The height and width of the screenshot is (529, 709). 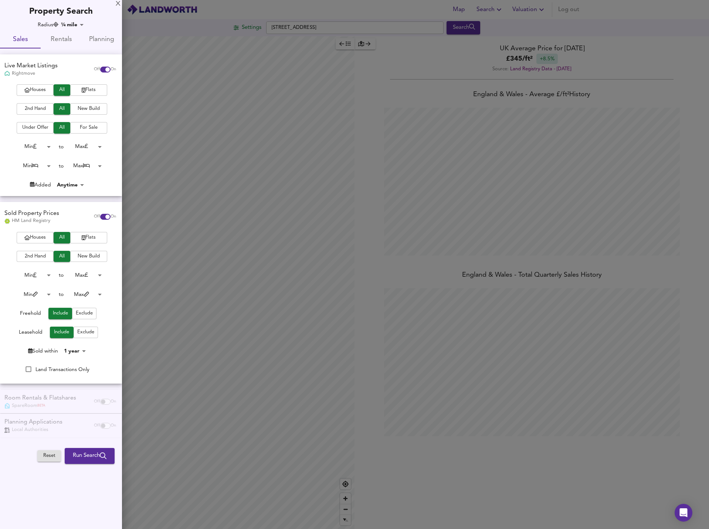 What do you see at coordinates (75, 351) in the screenshot?
I see `div: 1 year` at bounding box center [75, 351].